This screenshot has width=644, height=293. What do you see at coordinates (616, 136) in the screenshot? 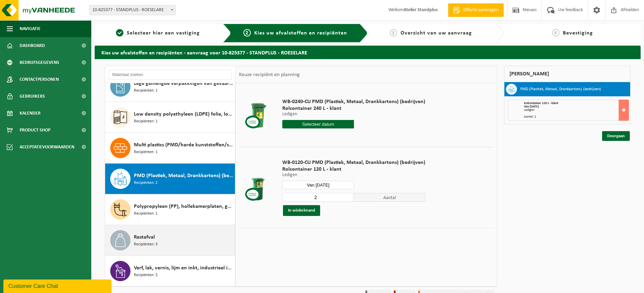
I see `a: Doorgaan` at bounding box center [616, 136].